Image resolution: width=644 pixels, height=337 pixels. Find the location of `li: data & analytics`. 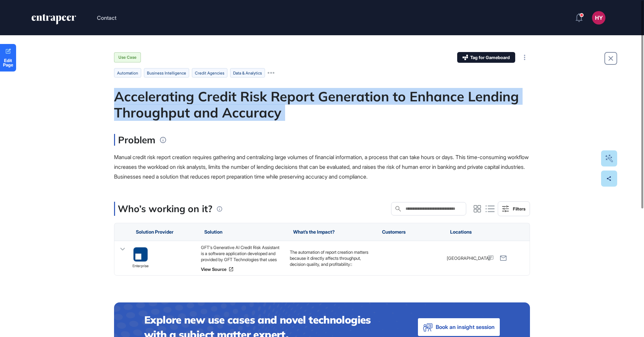

li: data & analytics is located at coordinates (247, 73).